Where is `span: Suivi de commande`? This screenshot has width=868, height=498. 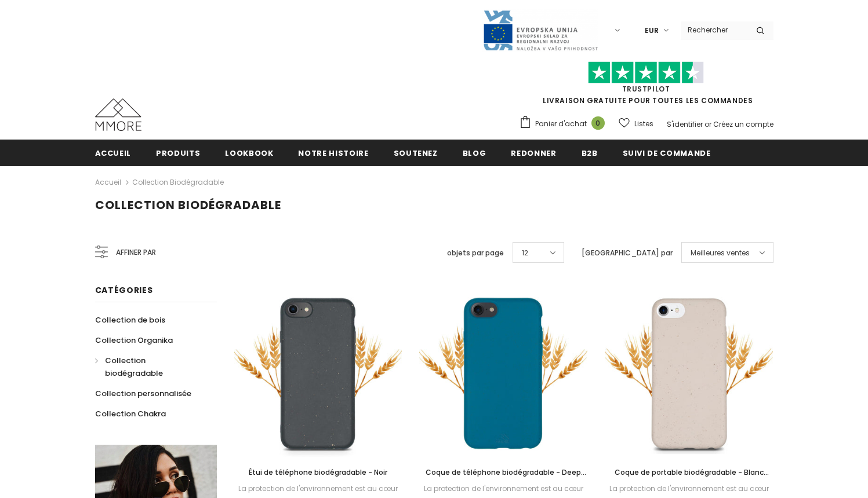
span: Suivi de commande is located at coordinates (666, 153).